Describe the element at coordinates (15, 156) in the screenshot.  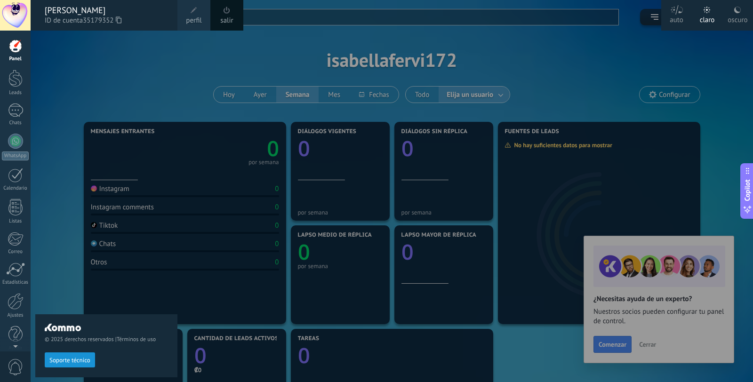
I see `div: WhatsApp` at that location.